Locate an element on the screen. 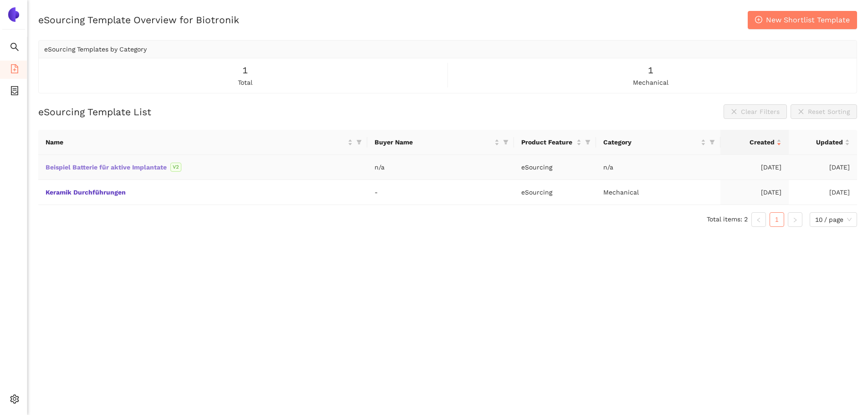 The height and width of the screenshot is (415, 868). span: New Shortlist Template is located at coordinates (808, 19).